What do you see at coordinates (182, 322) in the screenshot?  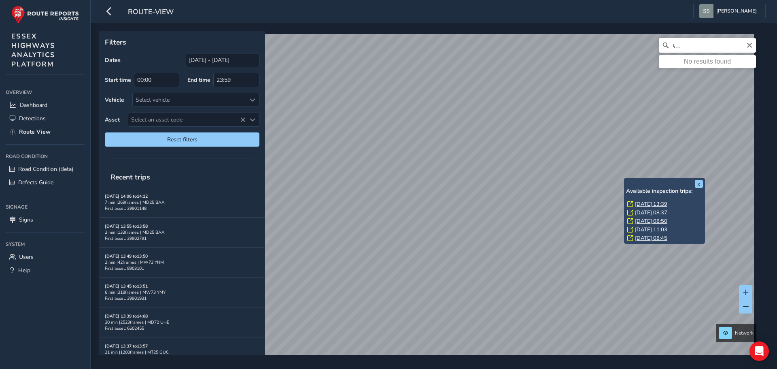 I see `div: 30 min | 2523 frames | MD72 UHE` at bounding box center [182, 322].